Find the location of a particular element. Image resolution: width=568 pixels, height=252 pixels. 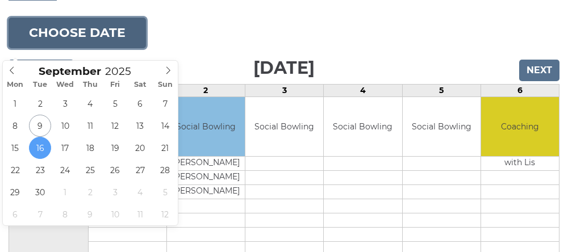

span: Sat is located at coordinates (140, 85).